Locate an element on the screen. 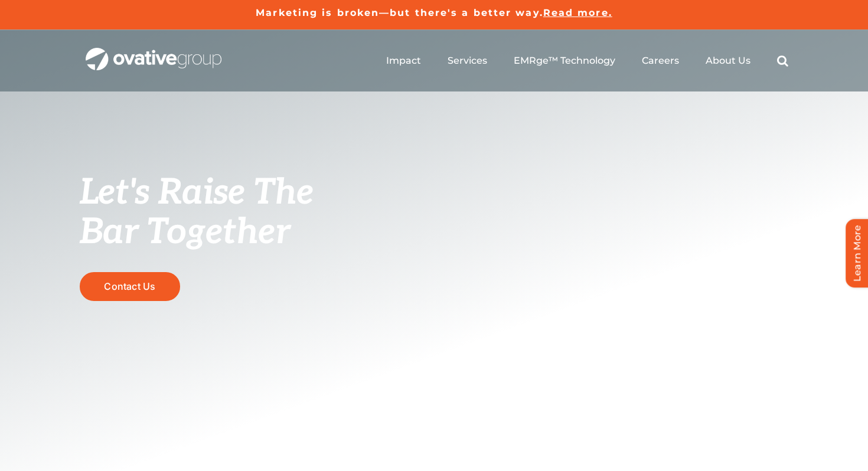  a: About Us is located at coordinates (728, 61).